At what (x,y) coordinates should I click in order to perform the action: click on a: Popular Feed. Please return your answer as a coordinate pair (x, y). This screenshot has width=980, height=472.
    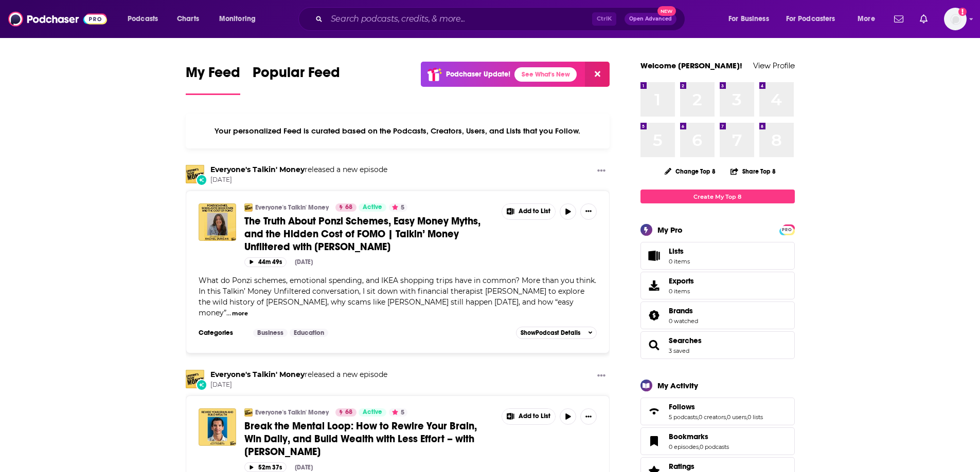
    Looking at the image, I should click on (296, 79).